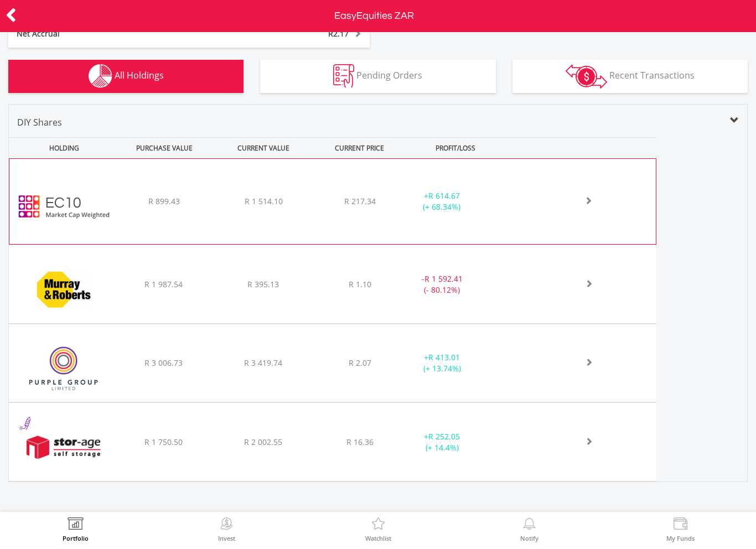  I want to click on div: Net Accrual, so click(114, 33).